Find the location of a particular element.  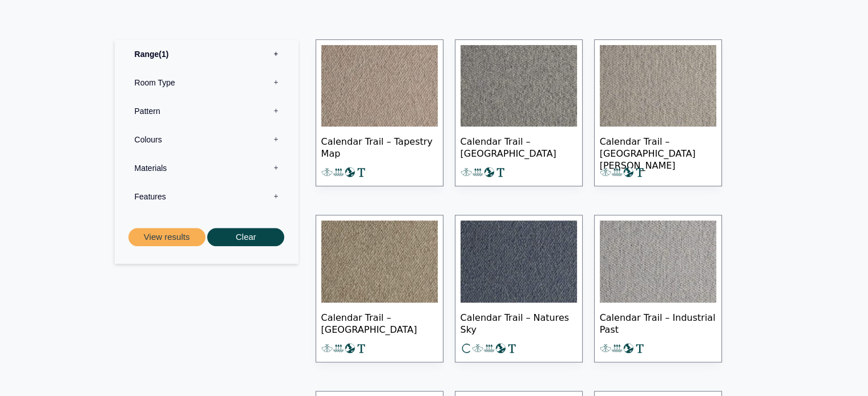

a: Calendar Trail – Tapestry Map is located at coordinates (379, 113).